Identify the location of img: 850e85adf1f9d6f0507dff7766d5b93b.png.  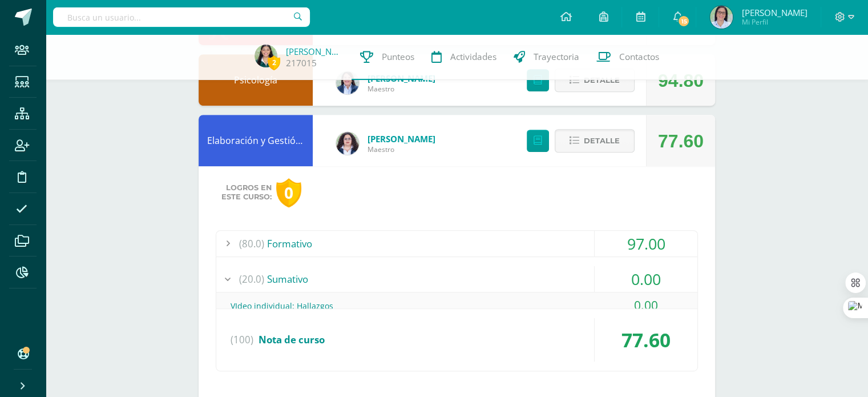
(266, 56).